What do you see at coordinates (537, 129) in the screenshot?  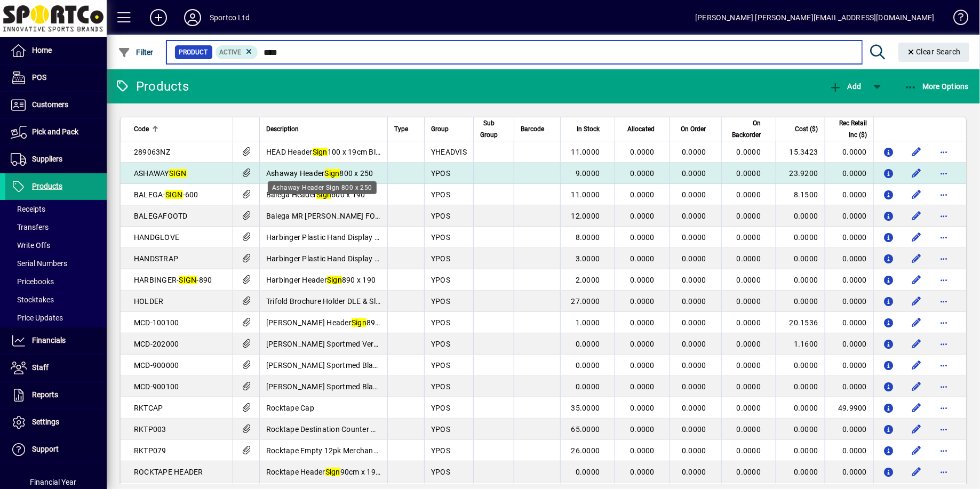 I see `div: Barcode` at bounding box center [537, 129].